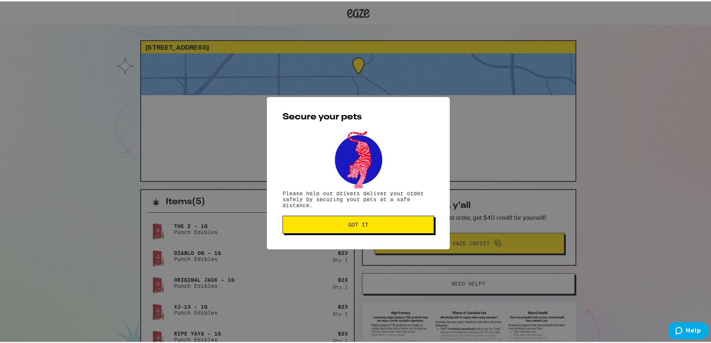 This screenshot has height=343, width=711. Describe the element at coordinates (358, 223) in the screenshot. I see `button: Got it` at that location.